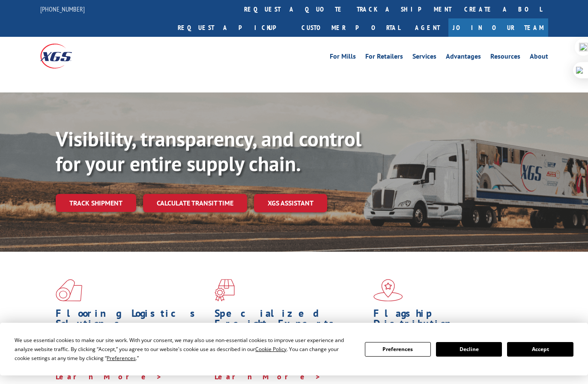 This screenshot has height=384, width=588. I want to click on img: xgs-icon-total-supply-chain-intelligence-red, so click(69, 290).